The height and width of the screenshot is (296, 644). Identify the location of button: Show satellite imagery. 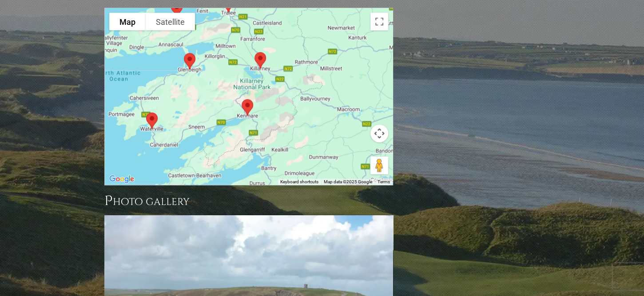
(170, 22).